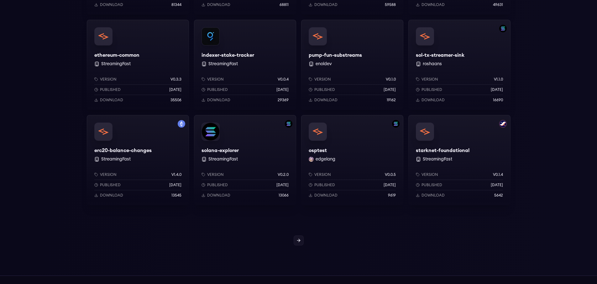 This screenshot has width=597, height=284. Describe the element at coordinates (324, 64) in the screenshot. I see `button: enoldev` at that location.